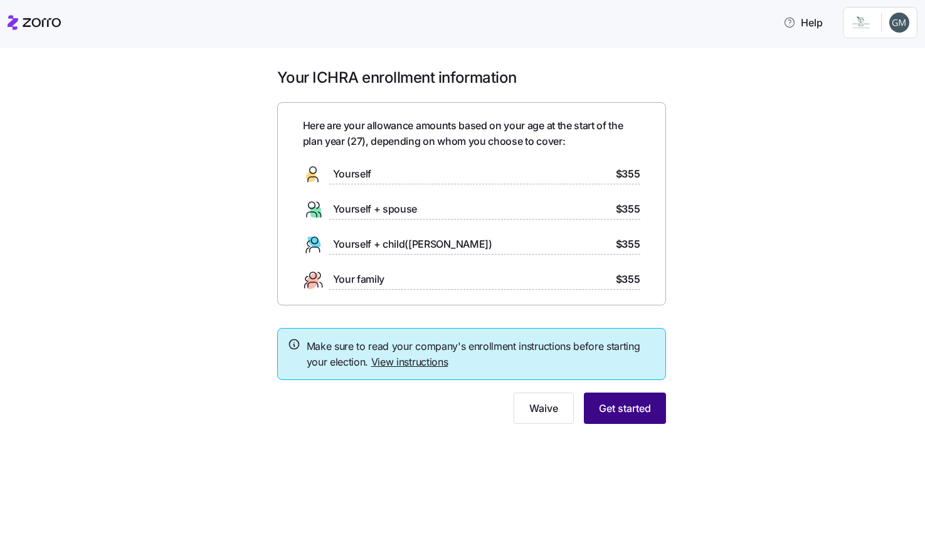  What do you see at coordinates (409, 362) in the screenshot?
I see `a: View instructions` at bounding box center [409, 362].